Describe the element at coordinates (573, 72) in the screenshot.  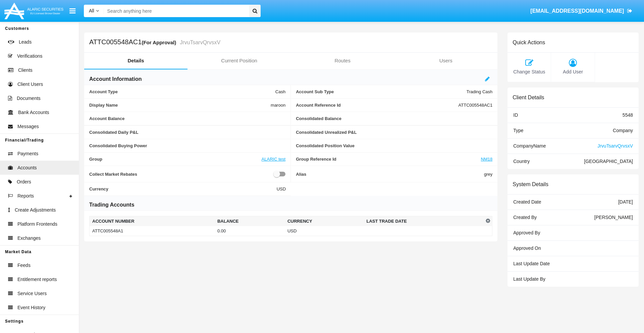
I see `span: Add User` at that location.